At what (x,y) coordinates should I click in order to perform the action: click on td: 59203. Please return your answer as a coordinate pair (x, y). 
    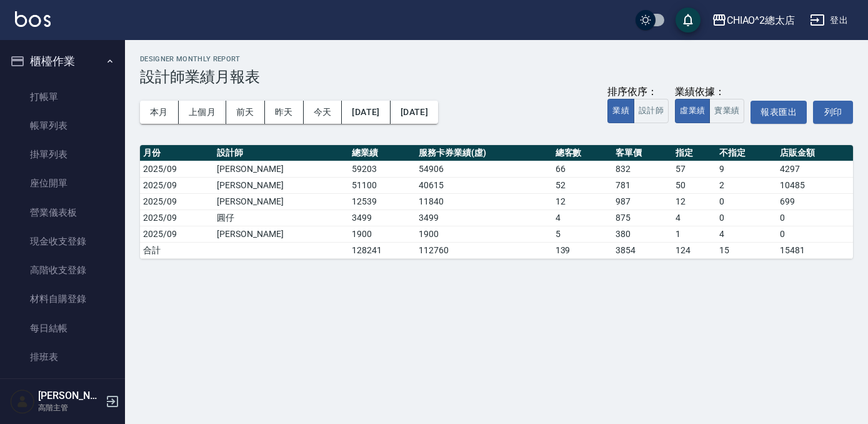
    Looking at the image, I should click on (382, 169).